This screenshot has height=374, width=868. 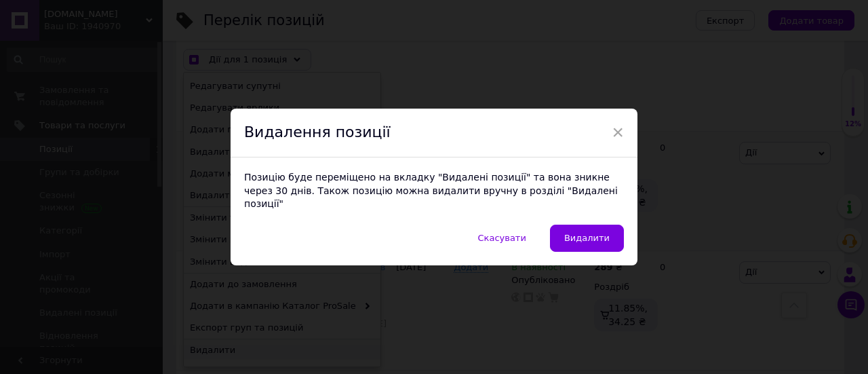 What do you see at coordinates (587, 238) in the screenshot?
I see `button: Видалити` at bounding box center [587, 238].